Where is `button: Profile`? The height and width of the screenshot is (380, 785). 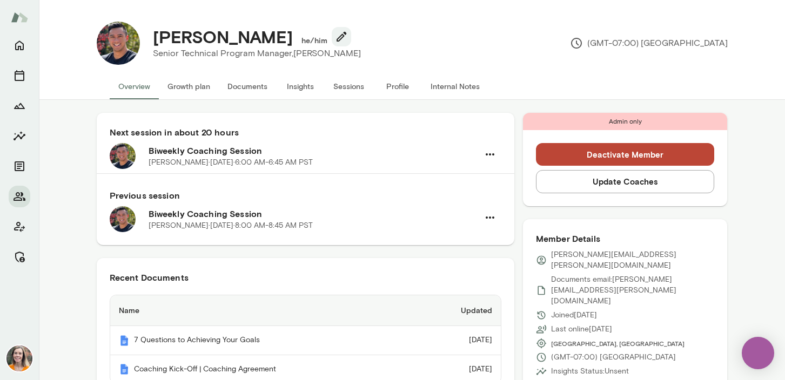
button: Profile is located at coordinates (398, 86).